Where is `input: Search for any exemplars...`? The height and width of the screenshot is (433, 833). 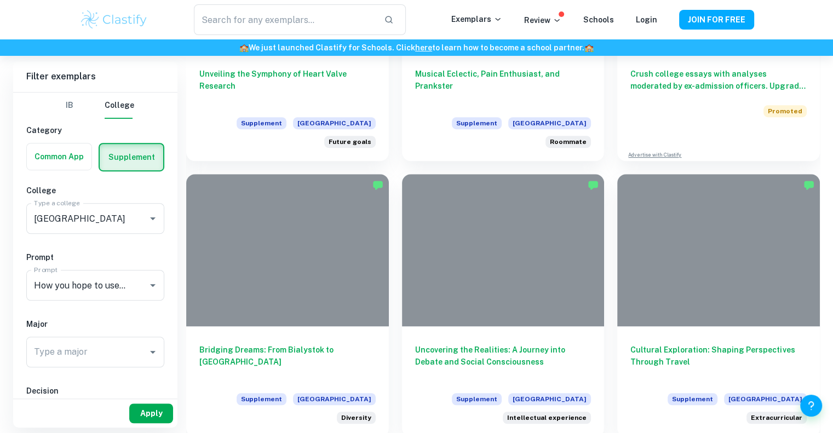
input: Search for any exemplars... is located at coordinates (284, 20).